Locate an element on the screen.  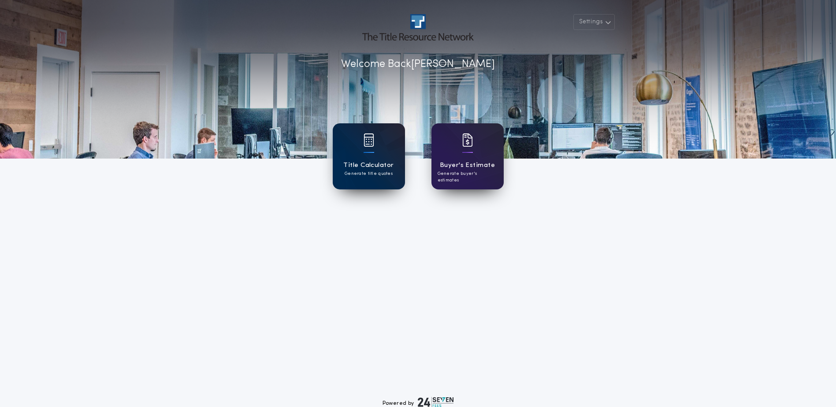
h1: Buyer's Estimate is located at coordinates (467, 165).